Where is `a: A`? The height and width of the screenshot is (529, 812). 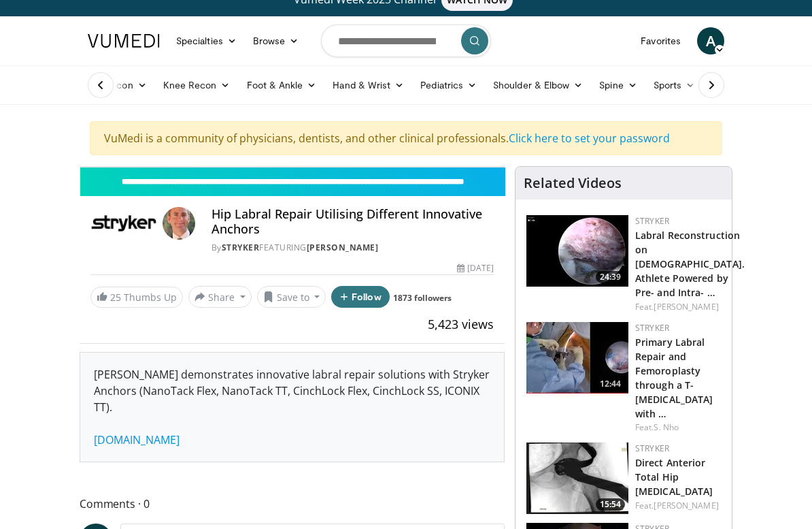 a: A is located at coordinates (710, 41).